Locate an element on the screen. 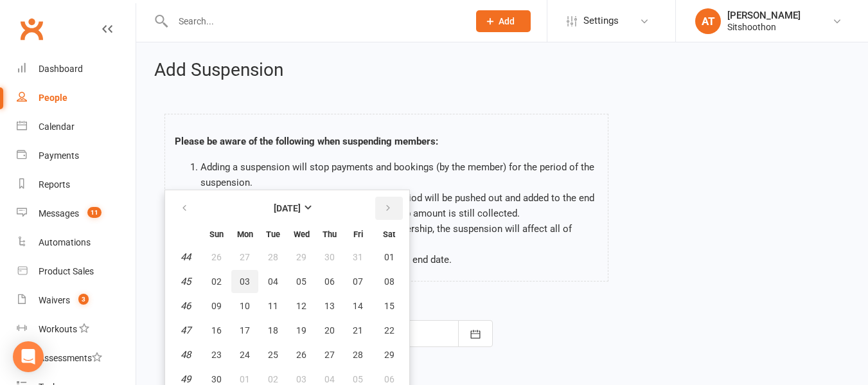 This screenshot has width=868, height=385. a: Reports is located at coordinates (76, 185).